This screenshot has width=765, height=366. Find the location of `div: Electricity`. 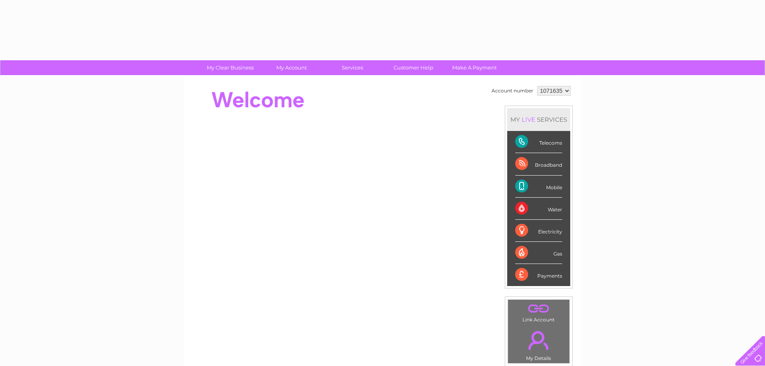

div: Electricity is located at coordinates (538, 230).